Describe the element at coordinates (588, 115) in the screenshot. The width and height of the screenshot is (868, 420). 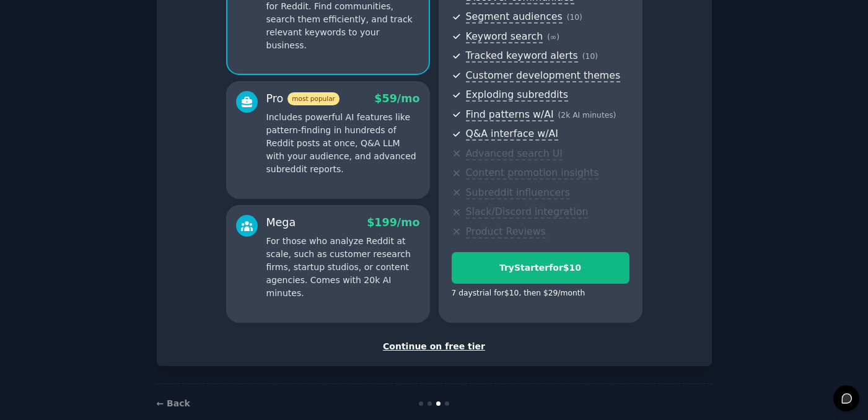
I see `span: ( 2k AI minutes )` at that location.